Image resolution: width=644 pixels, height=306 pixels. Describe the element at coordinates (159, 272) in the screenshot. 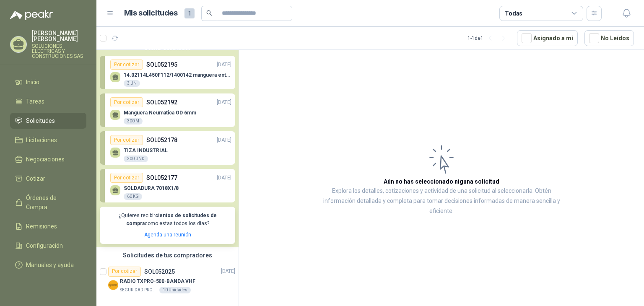

I see `p: SOL052025` at that location.